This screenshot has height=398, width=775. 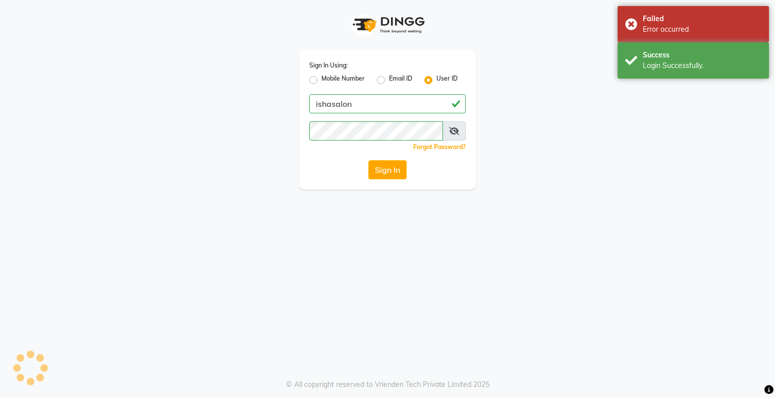 I want to click on div: Login Successfully., so click(x=701, y=66).